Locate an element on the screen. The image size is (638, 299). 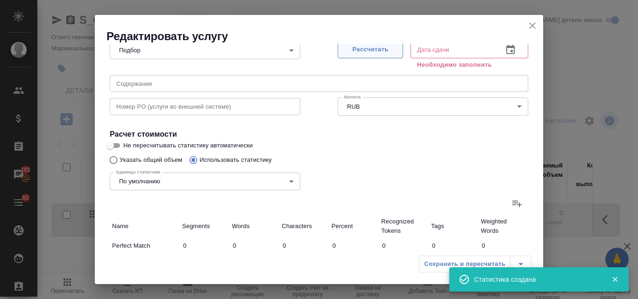
button: close is located at coordinates (533, 26).